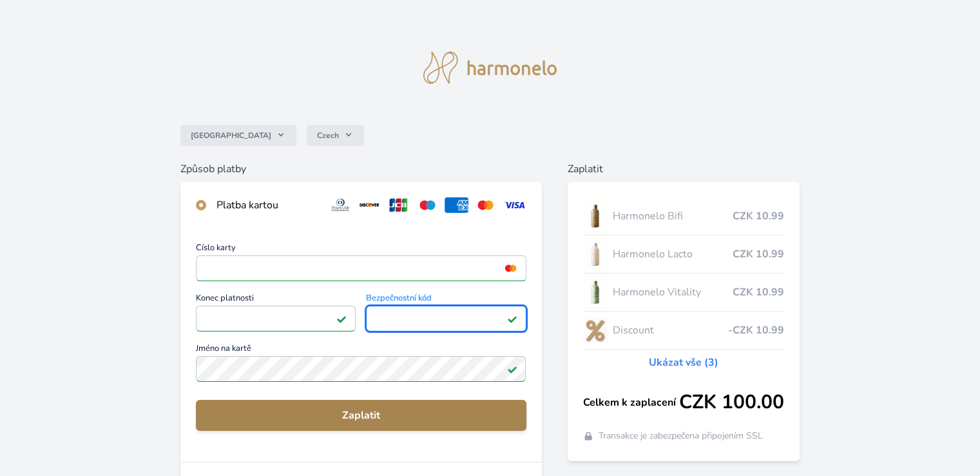  What do you see at coordinates (328, 135) in the screenshot?
I see `span: Czech` at bounding box center [328, 135].